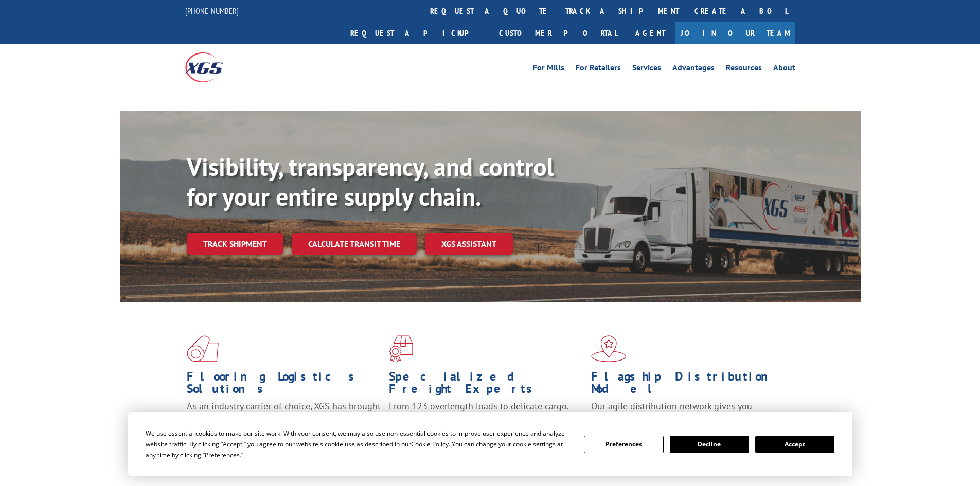  I want to click on span: As an industry carrier of choice, XGS has brought innovation and dedication to flooring logistics..., so click(283, 419).